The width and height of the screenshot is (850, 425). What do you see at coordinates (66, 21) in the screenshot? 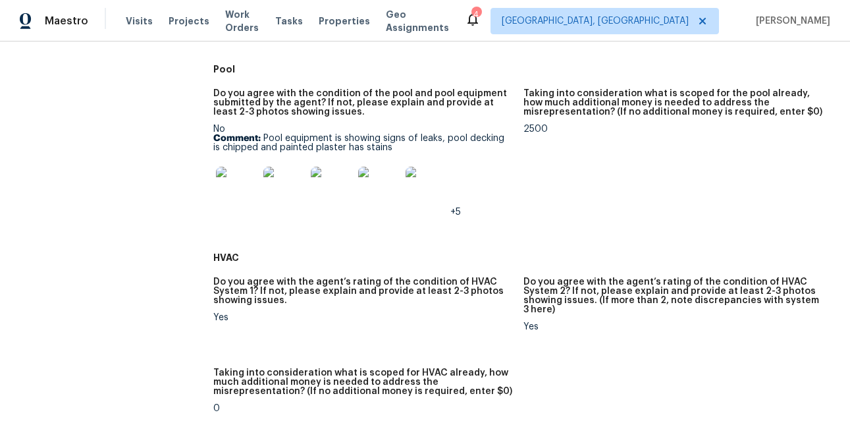
I see `span: Maestro` at bounding box center [66, 21].